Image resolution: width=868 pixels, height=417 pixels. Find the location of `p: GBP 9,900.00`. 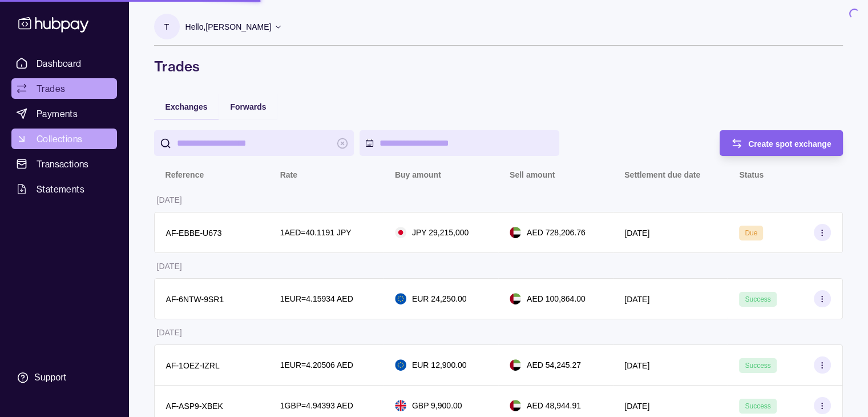

p: GBP 9,900.00 is located at coordinates (437, 405).